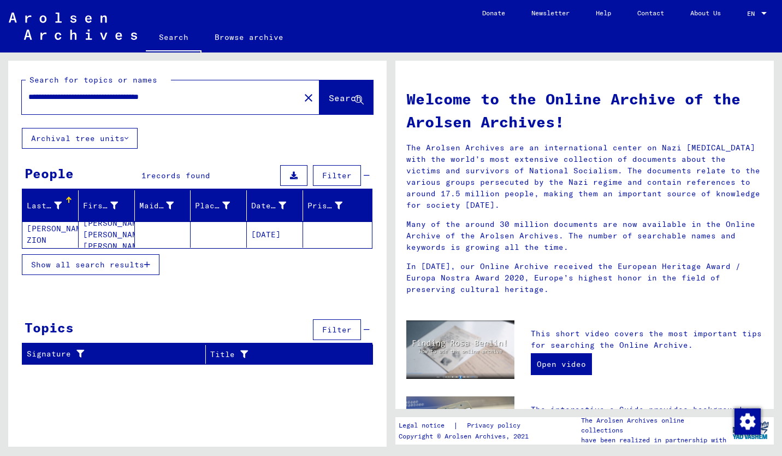 This screenshot has width=782, height=456. What do you see at coordinates (753, 14) in the screenshot?
I see `span: EN` at bounding box center [753, 14].